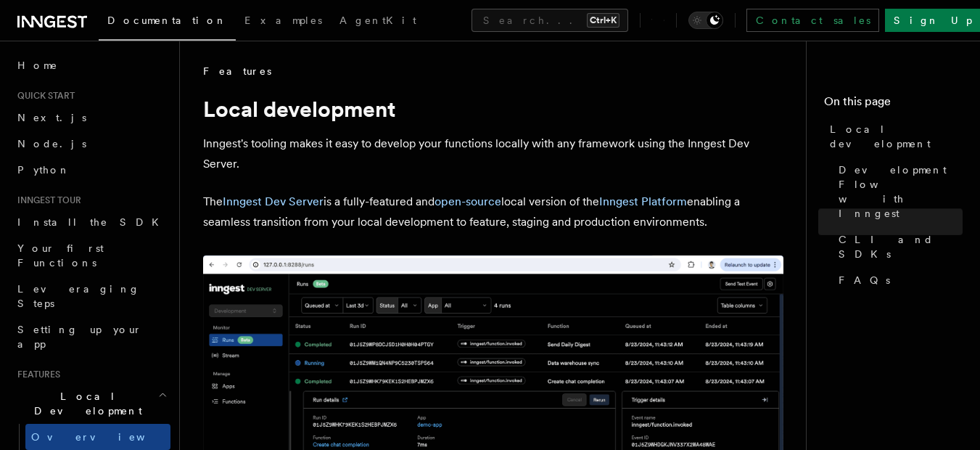  What do you see at coordinates (550, 20) in the screenshot?
I see `button: Search...Ctrl+K` at bounding box center [550, 20].